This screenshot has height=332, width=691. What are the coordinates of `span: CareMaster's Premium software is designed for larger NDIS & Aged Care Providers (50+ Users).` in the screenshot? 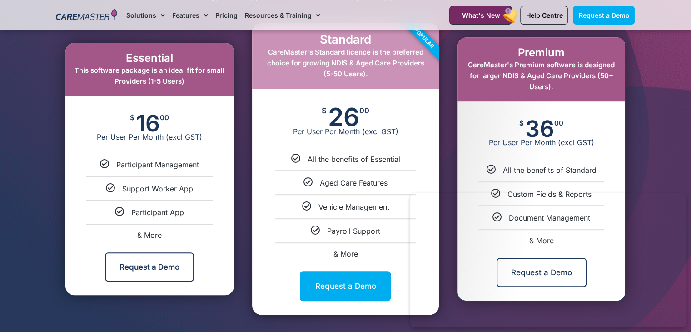 It's located at (541, 75).